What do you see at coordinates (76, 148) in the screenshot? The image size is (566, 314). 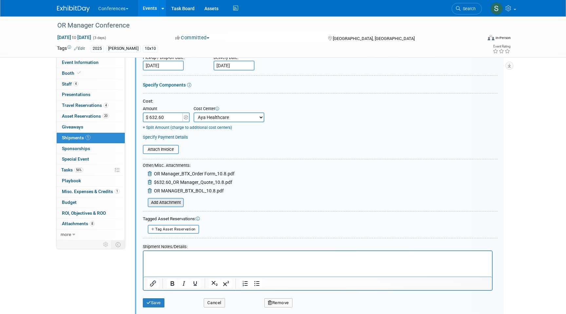 I see `span: Sponsorships` at bounding box center [76, 148].